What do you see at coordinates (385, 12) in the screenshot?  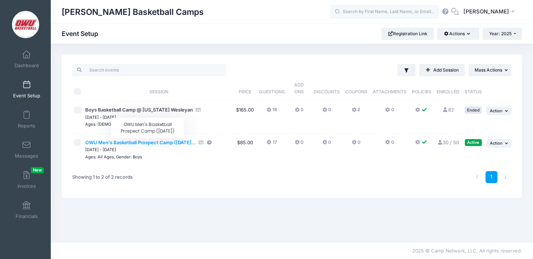 I see `input: Search by First Name, Last Name, or Email...` at bounding box center [385, 12].